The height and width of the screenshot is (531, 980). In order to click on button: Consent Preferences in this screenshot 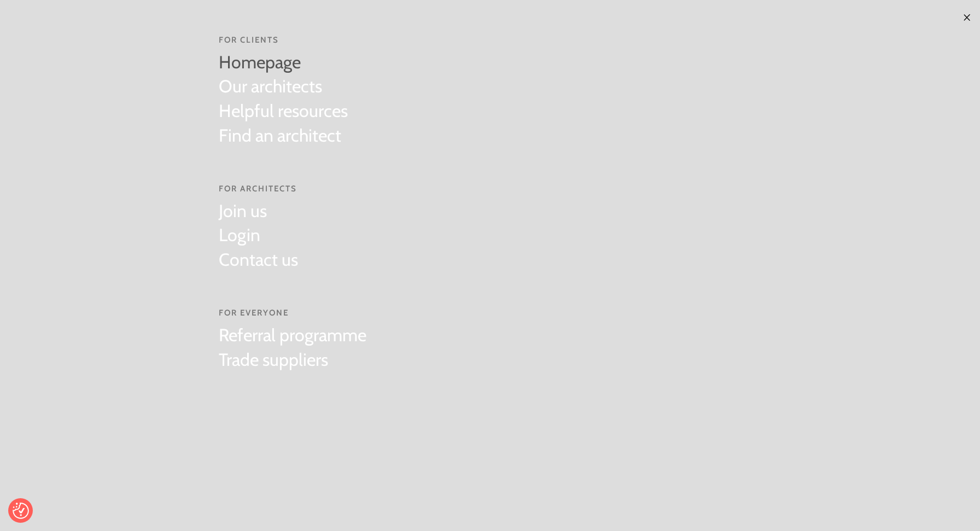, I will do `click(21, 510)`.